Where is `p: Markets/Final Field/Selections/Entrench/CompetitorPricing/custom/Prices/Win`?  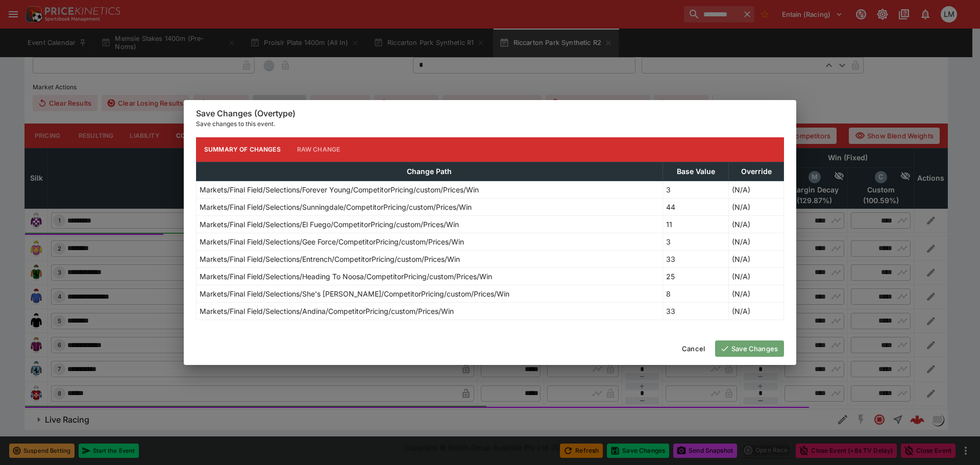 p: Markets/Final Field/Selections/Entrench/CompetitorPricing/custom/Prices/Win is located at coordinates (330, 259).